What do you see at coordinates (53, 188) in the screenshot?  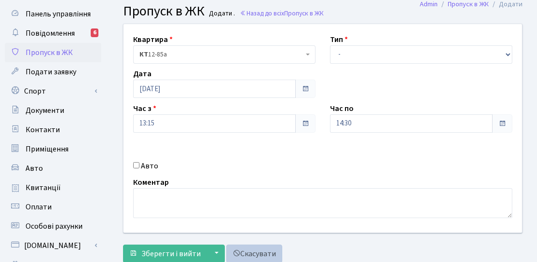 I see `a: Квитанції` at bounding box center [53, 188].